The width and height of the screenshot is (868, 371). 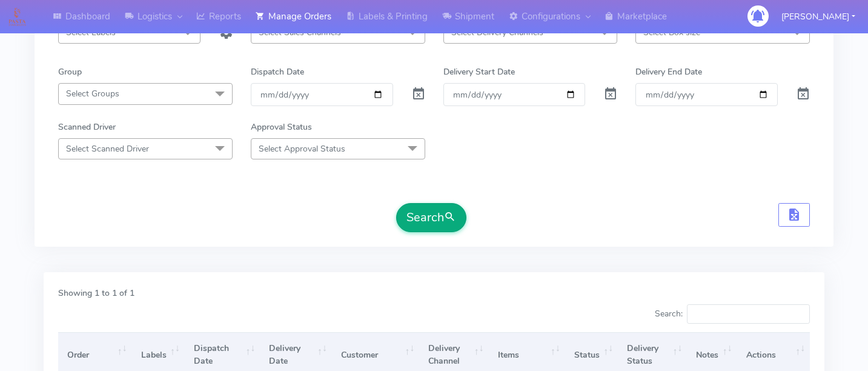 What do you see at coordinates (107, 149) in the screenshot?
I see `span: Select Scanned Driver` at bounding box center [107, 149].